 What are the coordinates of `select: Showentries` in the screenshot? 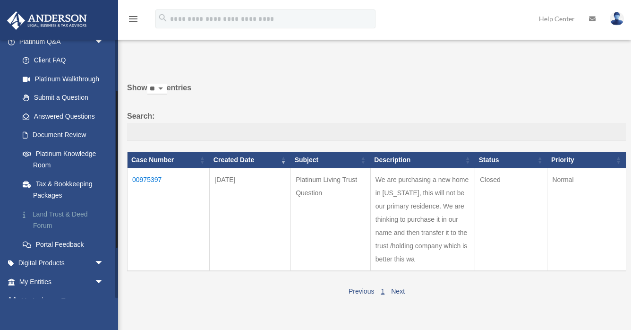 It's located at (157, 89).